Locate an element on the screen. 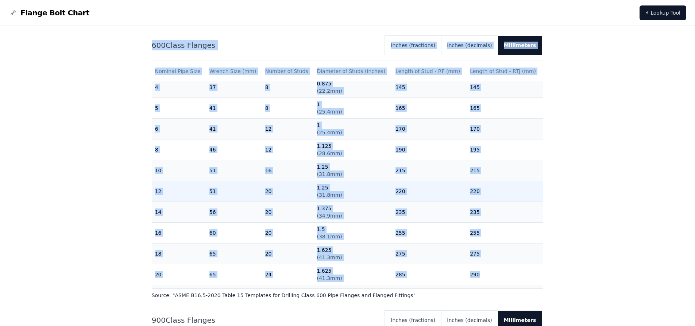 This screenshot has width=695, height=326. td: 6 is located at coordinates (179, 129).